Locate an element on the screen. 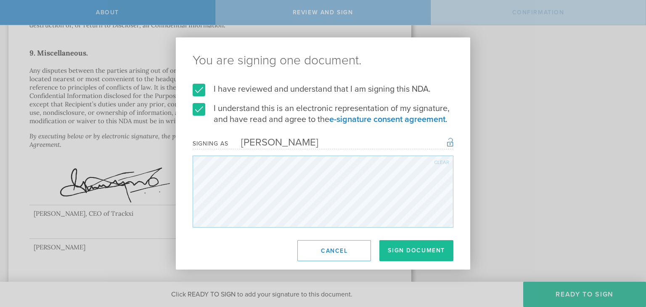 The width and height of the screenshot is (646, 307). a: e-signature consent agreement is located at coordinates (387, 119).